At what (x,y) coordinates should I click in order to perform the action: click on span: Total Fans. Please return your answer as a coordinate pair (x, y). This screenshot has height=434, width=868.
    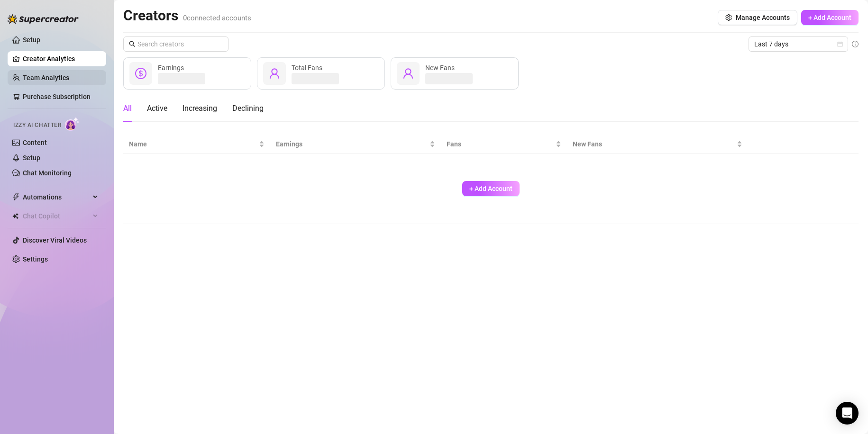
    Looking at the image, I should click on (306, 68).